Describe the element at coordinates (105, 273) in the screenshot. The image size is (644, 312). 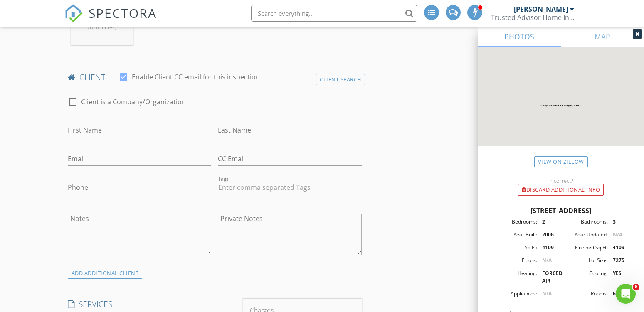
I see `div: ADD ADDITIONAL client` at that location.